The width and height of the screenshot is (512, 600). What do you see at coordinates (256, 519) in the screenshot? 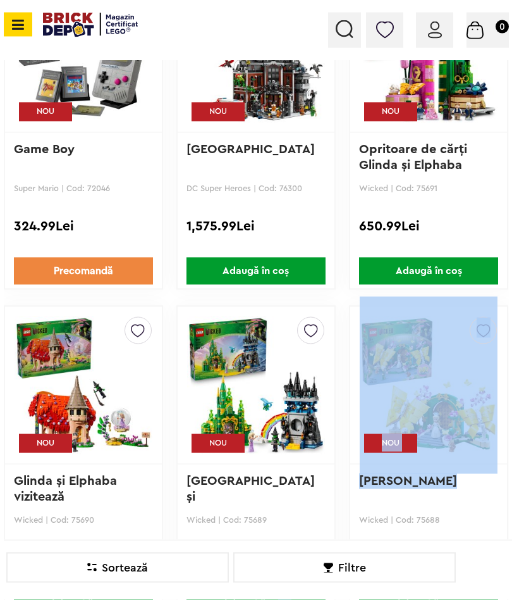
I see `p: Wicked | Cod: 75689` at bounding box center [256, 519].